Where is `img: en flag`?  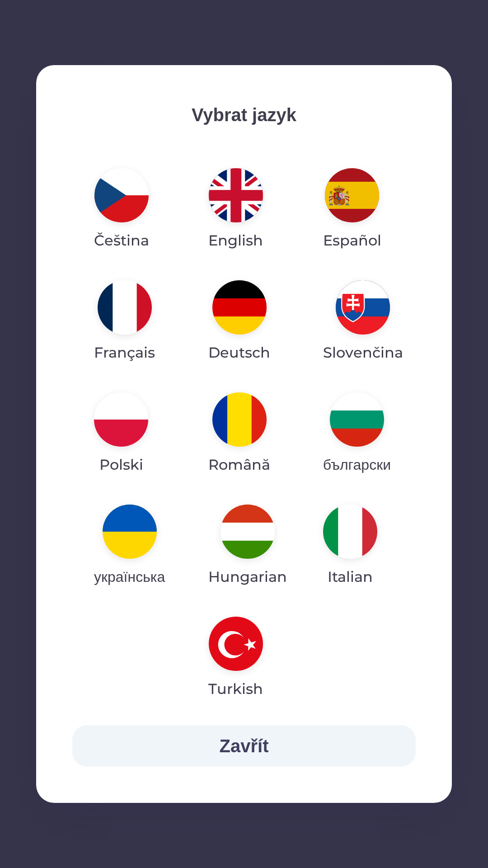
img: en flag is located at coordinates (236, 195).